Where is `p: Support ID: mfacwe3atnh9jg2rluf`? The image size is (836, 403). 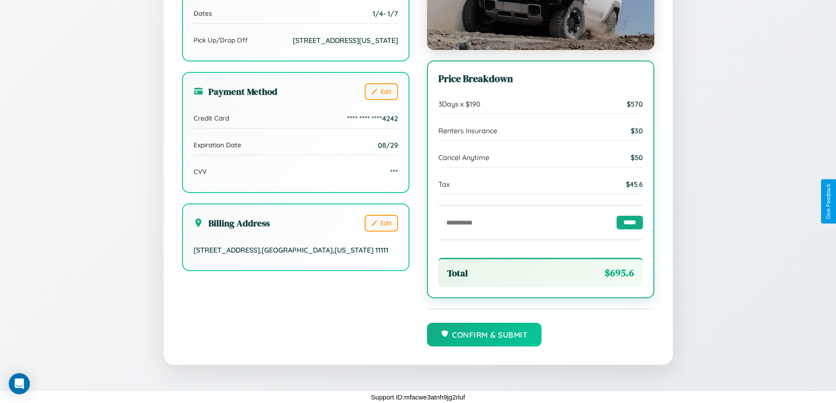
p: Support ID: mfacwe3atnh9jg2rluf is located at coordinates (418, 397).